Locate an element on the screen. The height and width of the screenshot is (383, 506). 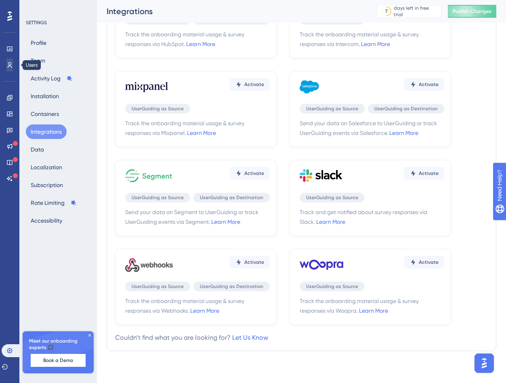
button: Localization is located at coordinates (46, 167).